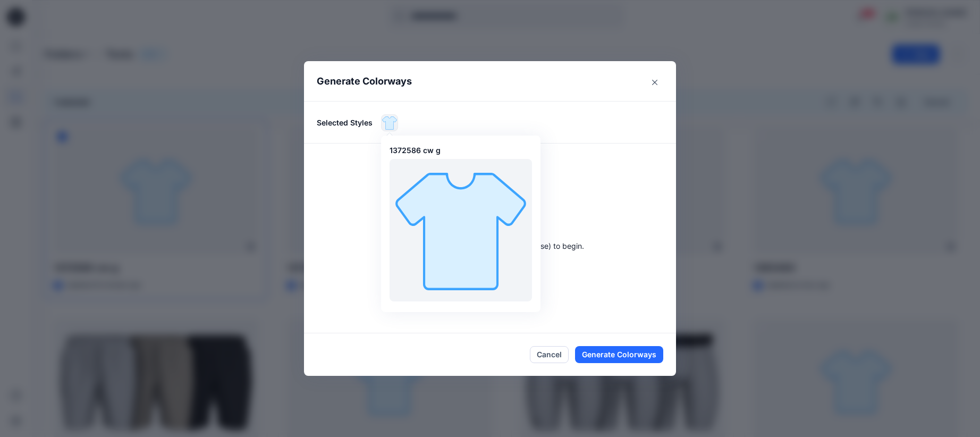 The height and width of the screenshot is (437, 980). What do you see at coordinates (490, 81) in the screenshot?
I see `header: Generate Colorways` at bounding box center [490, 81].